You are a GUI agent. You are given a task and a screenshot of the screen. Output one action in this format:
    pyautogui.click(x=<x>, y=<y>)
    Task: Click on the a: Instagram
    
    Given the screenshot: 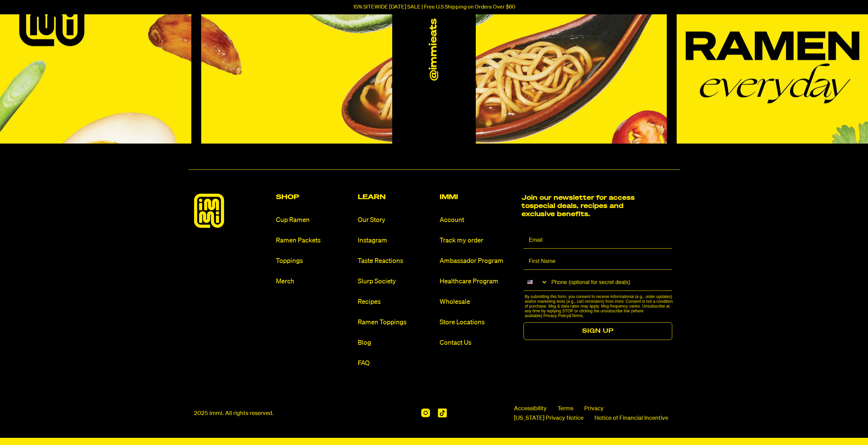 What is the action you would take?
    pyautogui.click(x=396, y=240)
    